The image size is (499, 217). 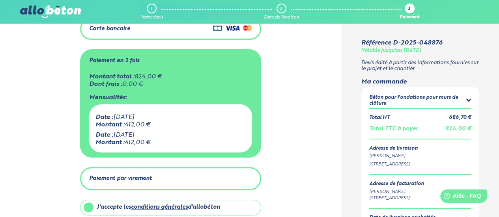 What do you see at coordinates (152, 17) in the screenshot?
I see `div: Votre devis` at bounding box center [152, 17].